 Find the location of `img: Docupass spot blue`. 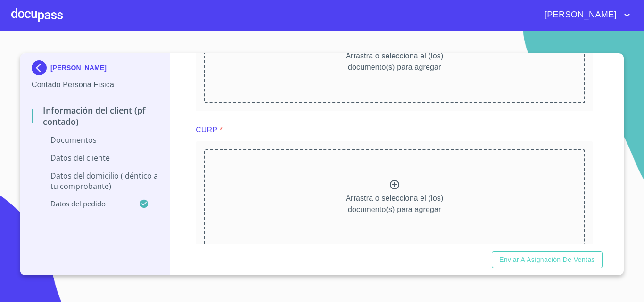

img: Docupass spot blue is located at coordinates (41, 68).